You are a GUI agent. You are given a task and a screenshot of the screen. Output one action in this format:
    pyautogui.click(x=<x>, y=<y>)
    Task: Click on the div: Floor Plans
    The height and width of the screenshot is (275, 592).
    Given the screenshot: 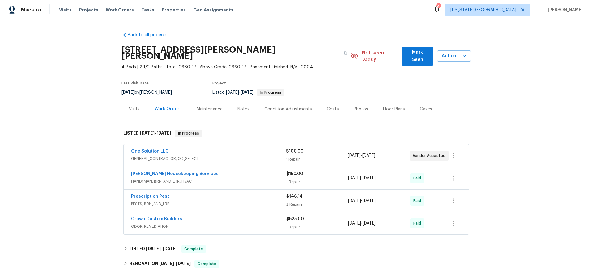 What is the action you would take?
    pyautogui.click(x=394, y=109)
    